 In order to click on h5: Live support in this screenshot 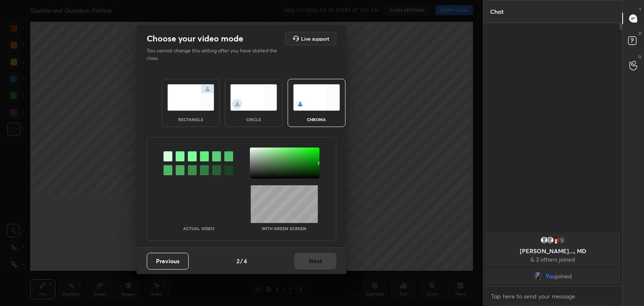, I will do `click(315, 38)`.